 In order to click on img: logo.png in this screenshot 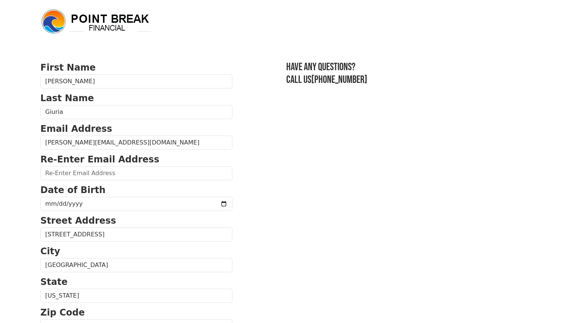, I will do `click(96, 22)`.